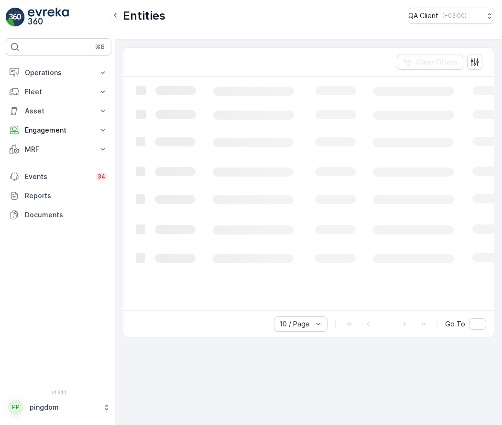  What do you see at coordinates (58, 73) in the screenshot?
I see `button: Operations` at bounding box center [58, 73].